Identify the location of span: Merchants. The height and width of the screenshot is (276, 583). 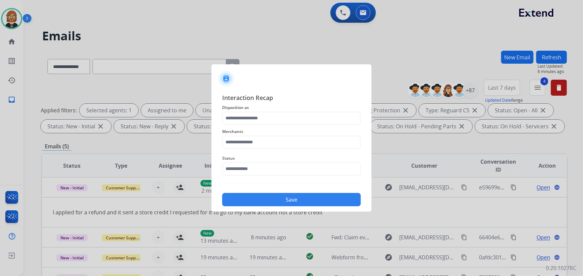
(291, 132).